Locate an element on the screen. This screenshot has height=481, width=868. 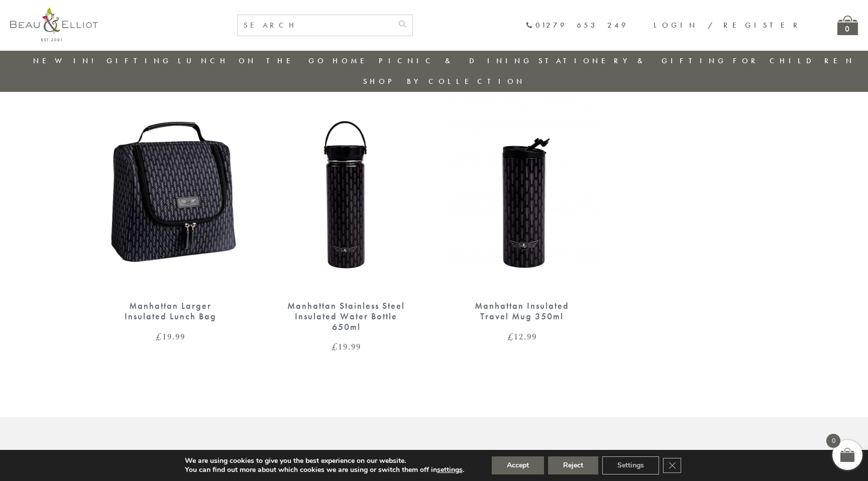
p: You can find out more about which cookies we are using or switch them off in . is located at coordinates (325, 469).